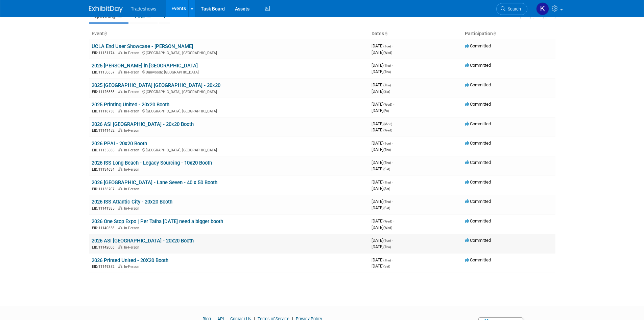  What do you see at coordinates (105, 72) in the screenshot?
I see `span: EID: 11150657` at bounding box center [105, 72].